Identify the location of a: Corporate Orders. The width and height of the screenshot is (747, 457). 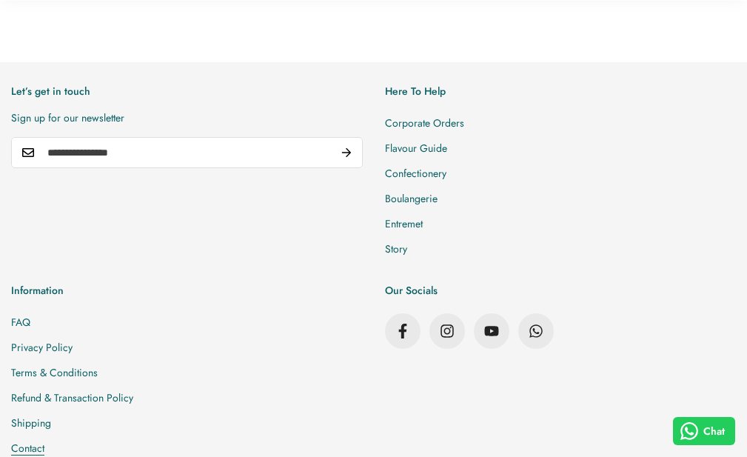
(424, 123).